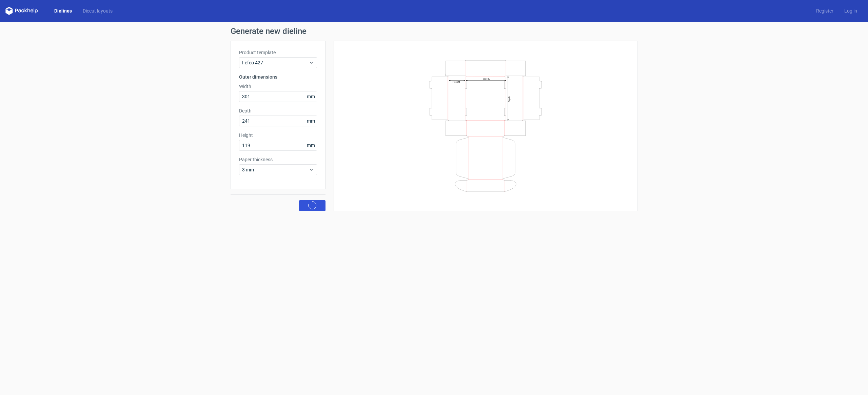 This screenshot has width=868, height=395. Describe the element at coordinates (278, 160) in the screenshot. I see `label: Paper thickness` at that location.